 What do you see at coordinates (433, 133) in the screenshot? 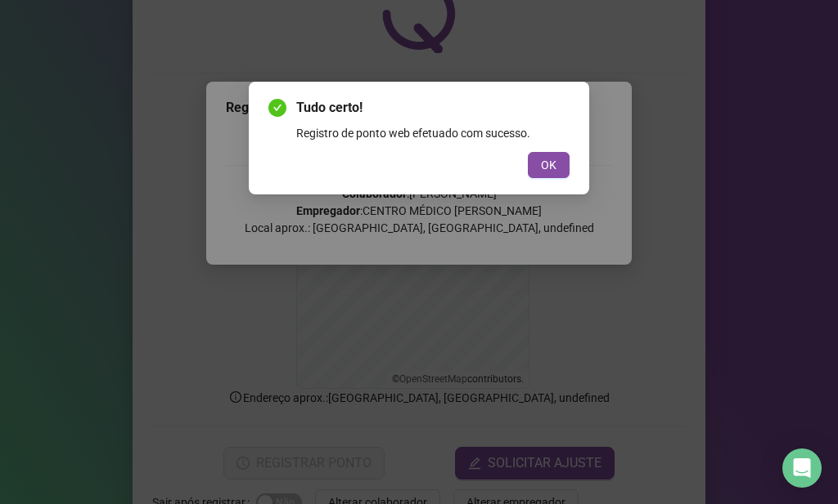
I see `div: Registro de ponto web efetuado com sucesso.` at bounding box center [433, 133].